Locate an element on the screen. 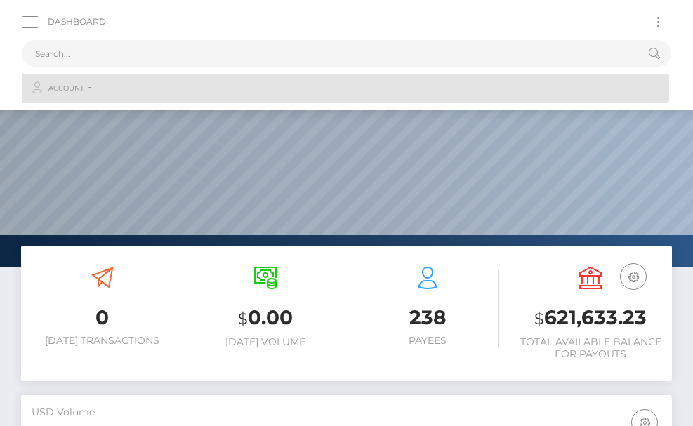 This screenshot has width=693, height=426. button: Toggle navigation is located at coordinates (658, 22).